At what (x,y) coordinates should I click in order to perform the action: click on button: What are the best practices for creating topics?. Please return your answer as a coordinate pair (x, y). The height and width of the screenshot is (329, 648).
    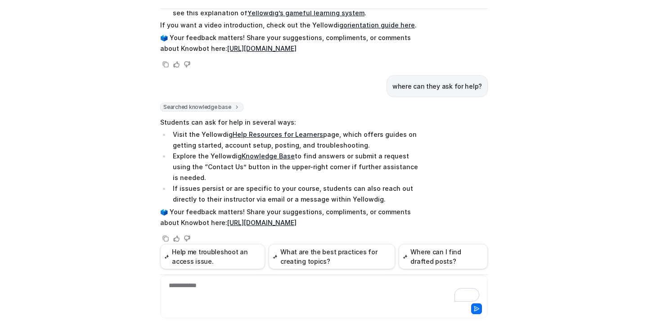
    Looking at the image, I should click on (331, 256).